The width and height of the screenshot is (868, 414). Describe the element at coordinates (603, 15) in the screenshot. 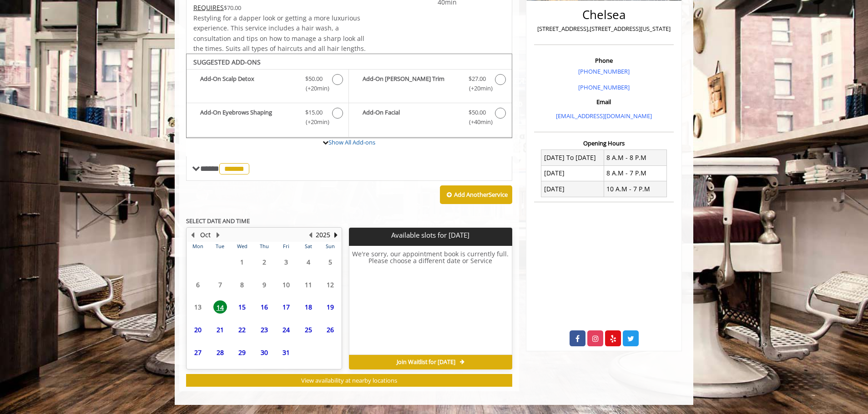

I see `h2: Chelsea` at that location.